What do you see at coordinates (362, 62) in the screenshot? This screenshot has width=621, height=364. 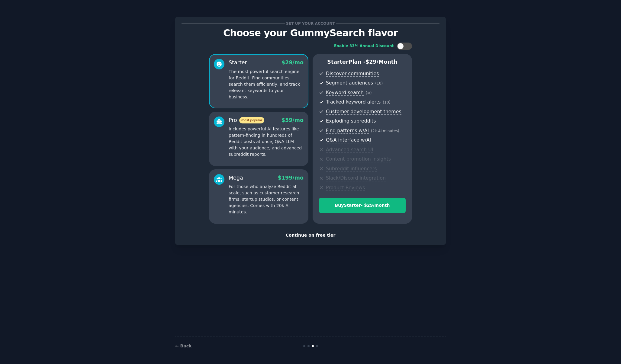 I see `p: Starter Plan -` at bounding box center [362, 62].